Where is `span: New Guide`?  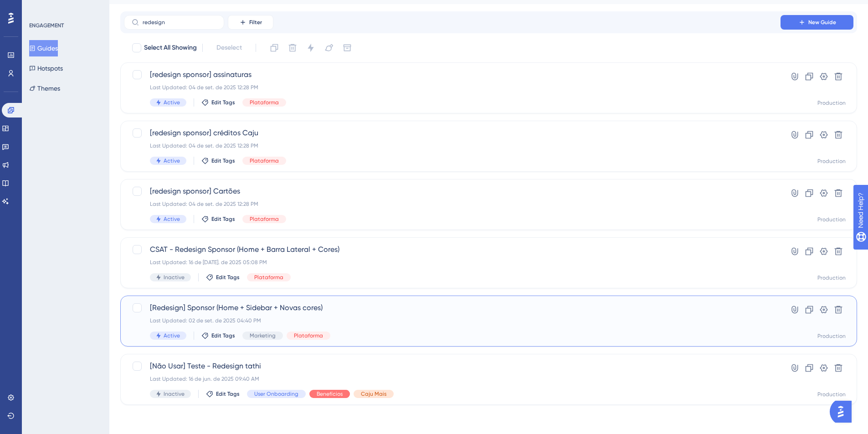
span: New Guide is located at coordinates (822, 22).